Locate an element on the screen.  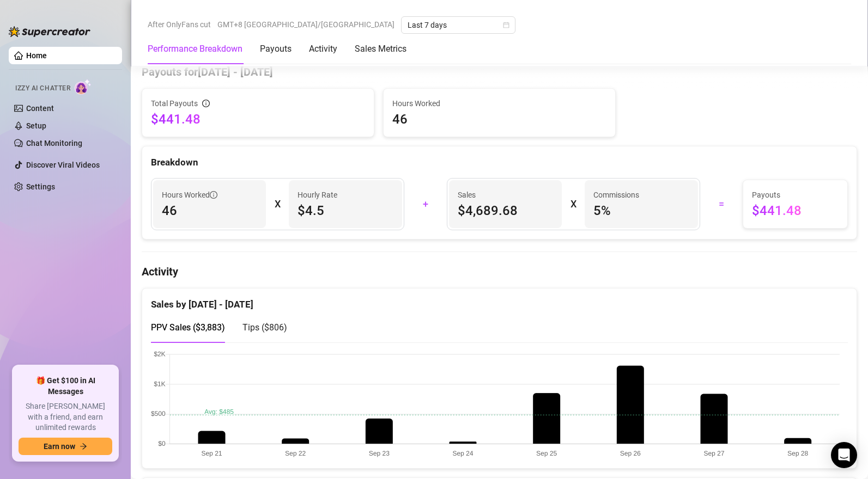
a: Setup is located at coordinates (36, 126).